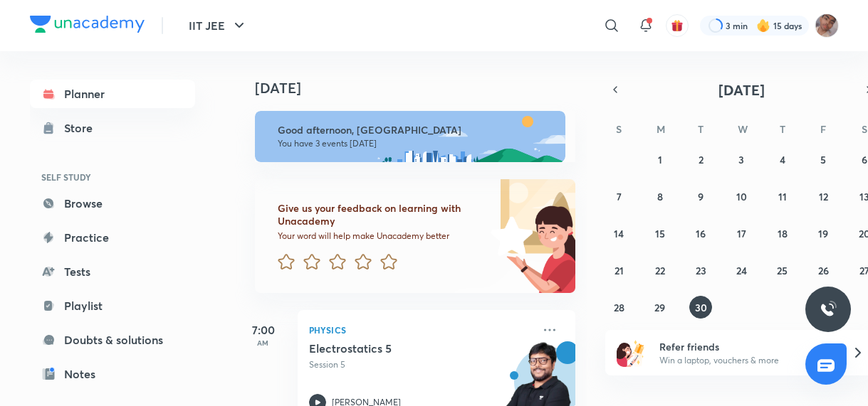  Describe the element at coordinates (678, 26) in the screenshot. I see `button: avatar` at that location.